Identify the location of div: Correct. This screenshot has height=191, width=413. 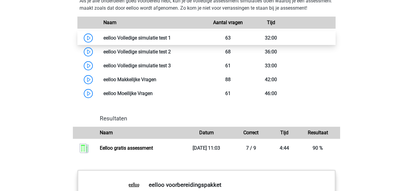
(251, 133).